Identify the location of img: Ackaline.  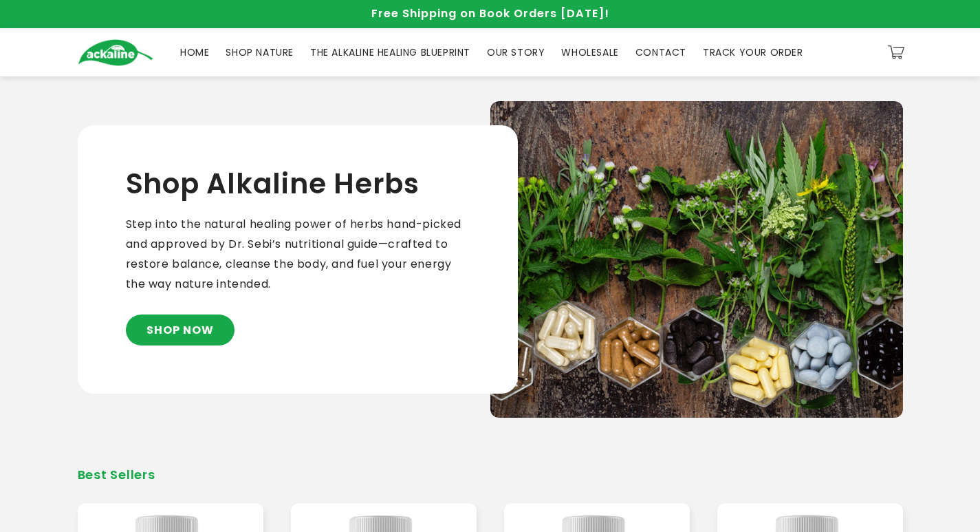
(116, 52).